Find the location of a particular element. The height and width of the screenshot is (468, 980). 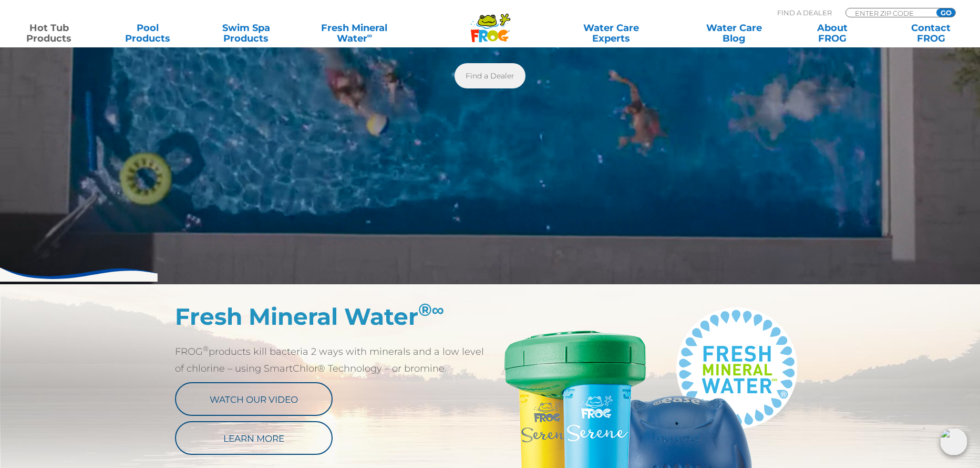

a: Water CareExperts is located at coordinates (611, 33).